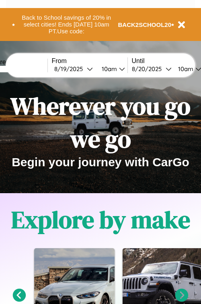  Describe the element at coordinates (145, 24) in the screenshot. I see `b: BACK2SCHOOL20` at that location.